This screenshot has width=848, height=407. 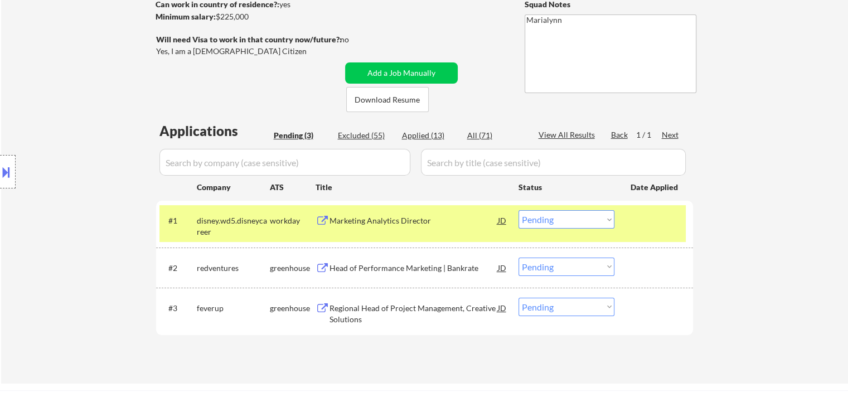 What do you see at coordinates (356, 40) in the screenshot?
I see `div: no` at bounding box center [356, 40].